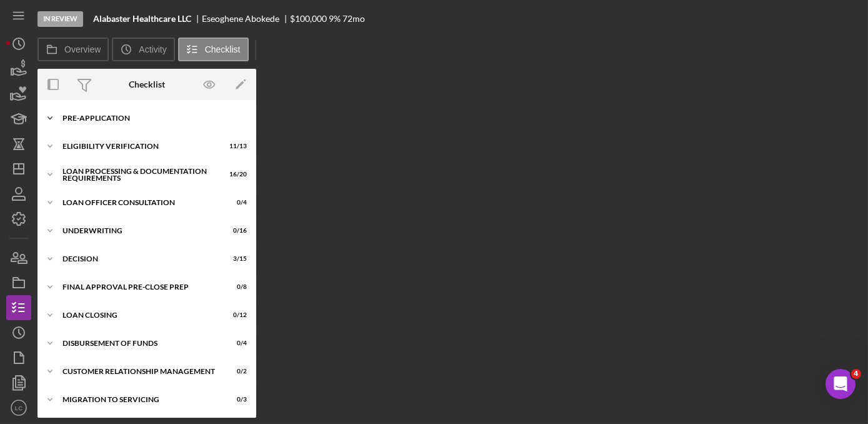  What do you see at coordinates (19, 408) in the screenshot?
I see `button: LC` at bounding box center [19, 408].